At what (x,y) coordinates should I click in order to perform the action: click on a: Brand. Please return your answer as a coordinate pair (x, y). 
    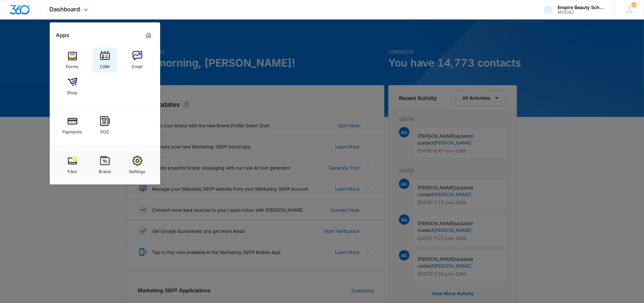
    Looking at the image, I should click on (105, 165).